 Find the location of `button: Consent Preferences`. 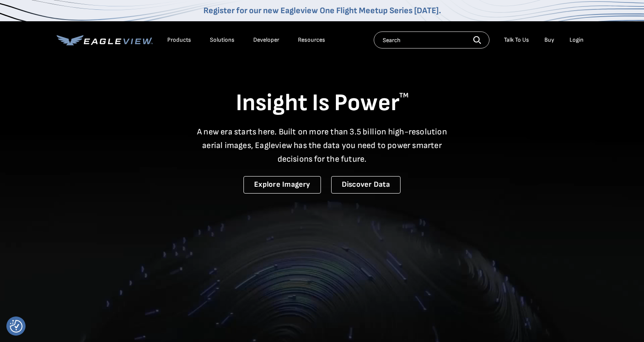

button: Consent Preferences is located at coordinates (16, 327).